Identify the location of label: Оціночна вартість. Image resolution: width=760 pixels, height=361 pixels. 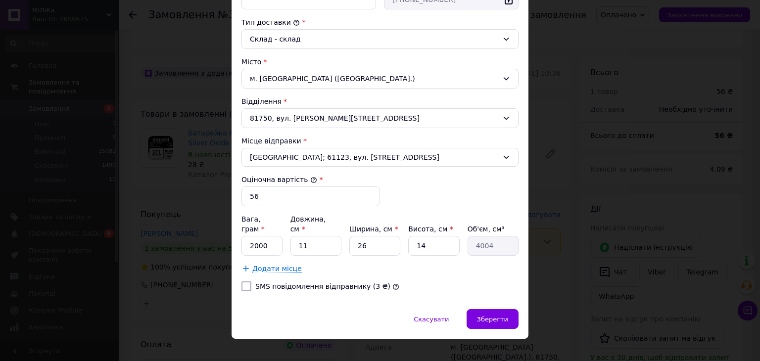
(279, 180).